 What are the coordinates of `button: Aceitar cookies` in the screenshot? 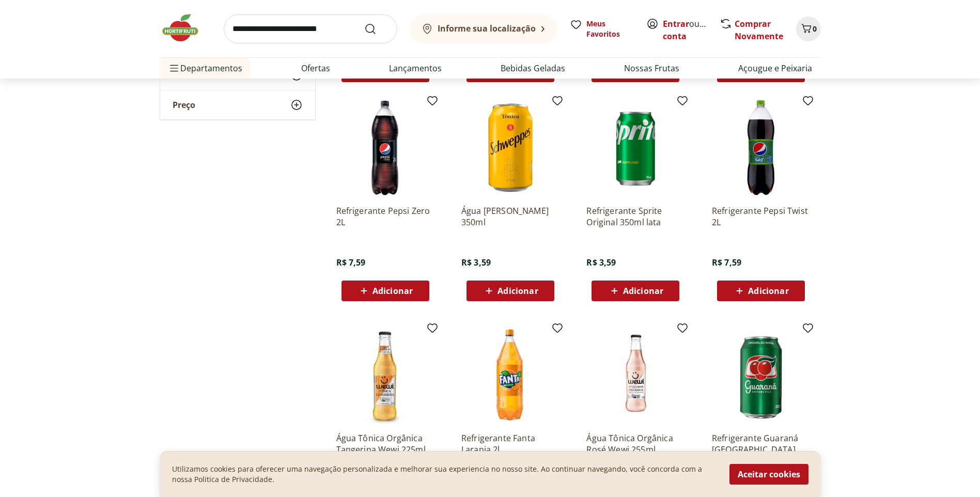 It's located at (769, 474).